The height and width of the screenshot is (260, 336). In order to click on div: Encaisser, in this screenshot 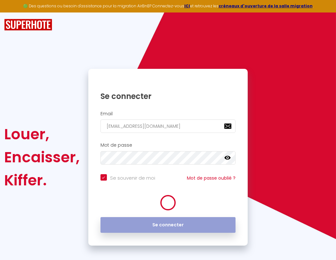, I will do `click(42, 157)`.